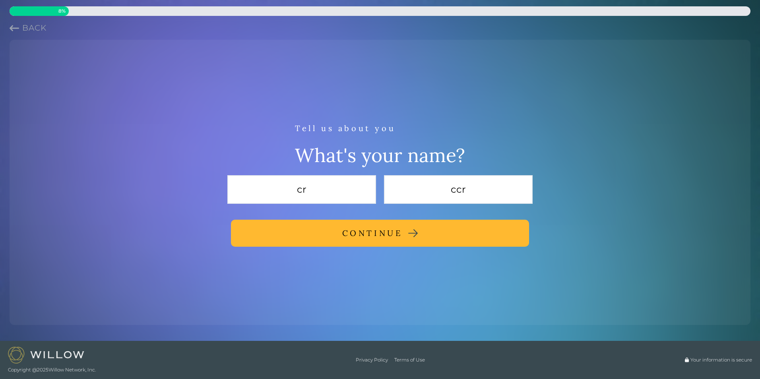 The width and height of the screenshot is (760, 379). I want to click on span: Back, so click(34, 28).